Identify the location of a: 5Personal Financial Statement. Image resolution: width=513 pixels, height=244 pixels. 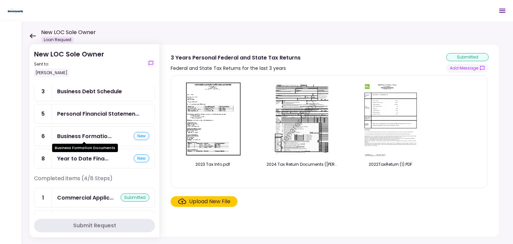
(95, 114).